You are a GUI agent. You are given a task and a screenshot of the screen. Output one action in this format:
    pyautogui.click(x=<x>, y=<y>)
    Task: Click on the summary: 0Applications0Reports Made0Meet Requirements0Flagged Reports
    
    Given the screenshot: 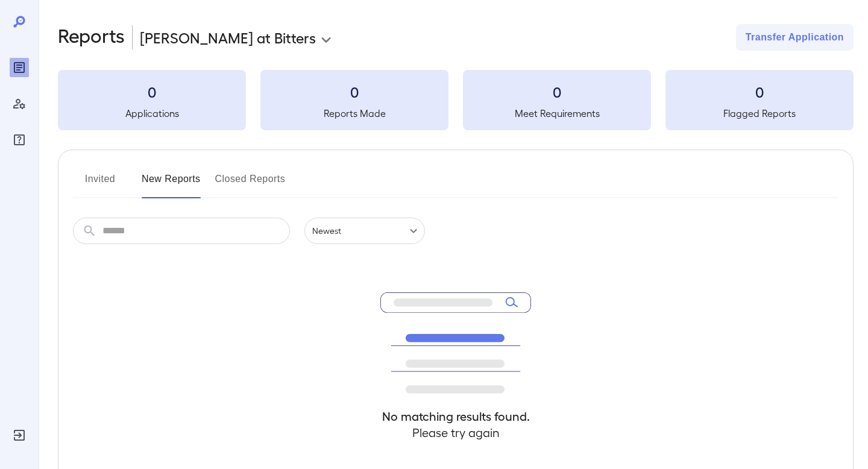 What is the action you would take?
    pyautogui.click(x=455, y=100)
    